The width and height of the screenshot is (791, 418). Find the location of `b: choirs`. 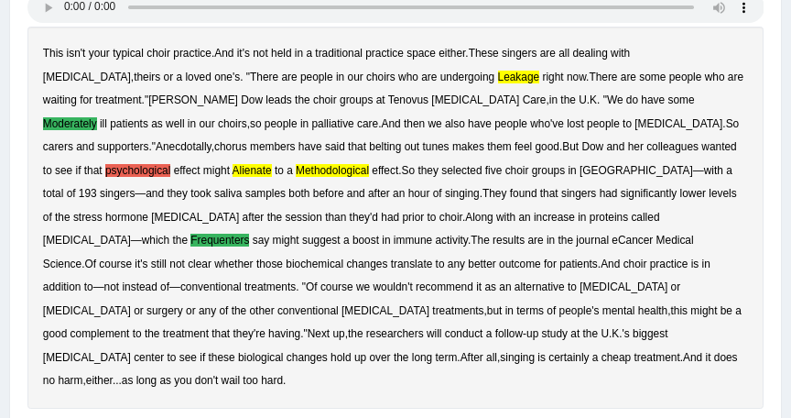

b: choirs is located at coordinates (233, 124).